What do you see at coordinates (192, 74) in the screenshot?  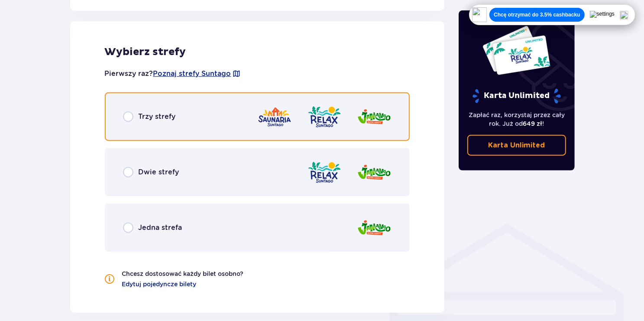 I see `a: Poznaj strefy Suntago` at bounding box center [192, 74].